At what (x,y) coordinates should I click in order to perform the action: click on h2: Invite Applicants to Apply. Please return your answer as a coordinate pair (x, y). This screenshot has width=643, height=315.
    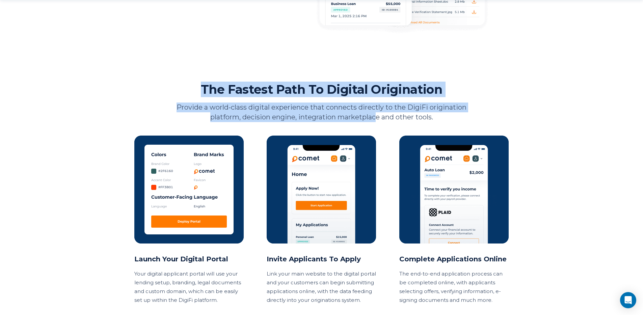
    Looking at the image, I should click on (314, 259).